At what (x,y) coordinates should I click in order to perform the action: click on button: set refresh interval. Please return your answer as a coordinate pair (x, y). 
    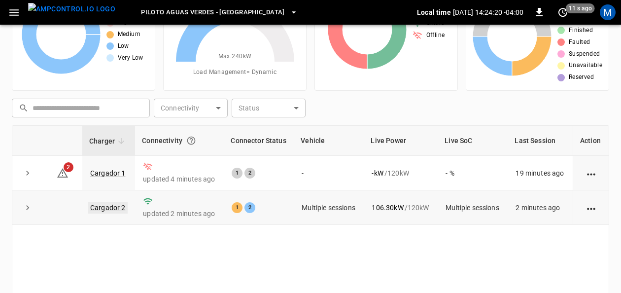
    Looking at the image, I should click on (563, 12).